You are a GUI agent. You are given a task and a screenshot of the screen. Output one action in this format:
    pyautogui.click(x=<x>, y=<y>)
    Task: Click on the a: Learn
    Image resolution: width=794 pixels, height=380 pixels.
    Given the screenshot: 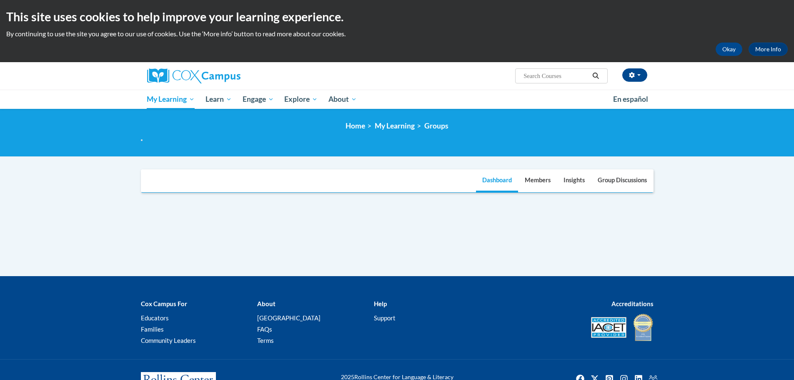 What is the action you would take?
    pyautogui.click(x=218, y=99)
    